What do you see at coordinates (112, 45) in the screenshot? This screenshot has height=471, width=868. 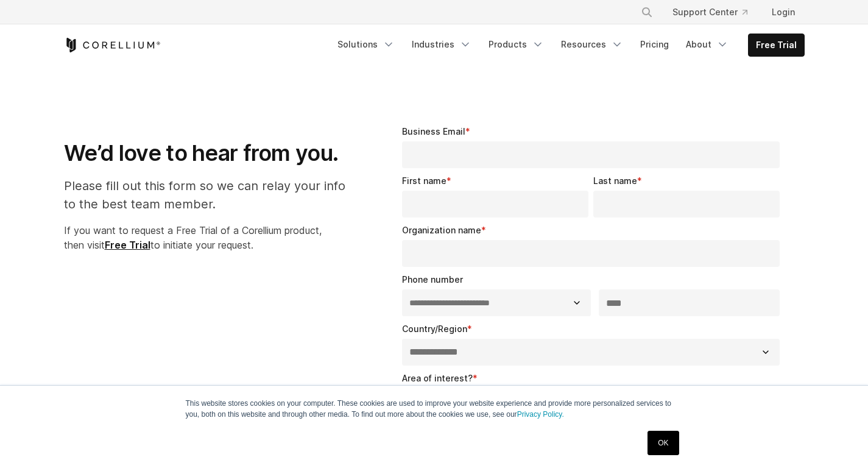 I see `a: Corellium Home` at bounding box center [112, 45].